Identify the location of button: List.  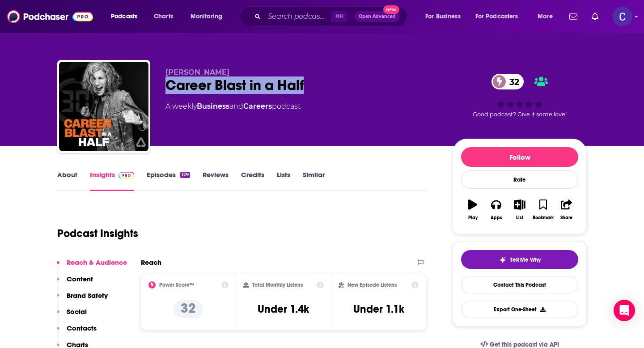
(520, 210).